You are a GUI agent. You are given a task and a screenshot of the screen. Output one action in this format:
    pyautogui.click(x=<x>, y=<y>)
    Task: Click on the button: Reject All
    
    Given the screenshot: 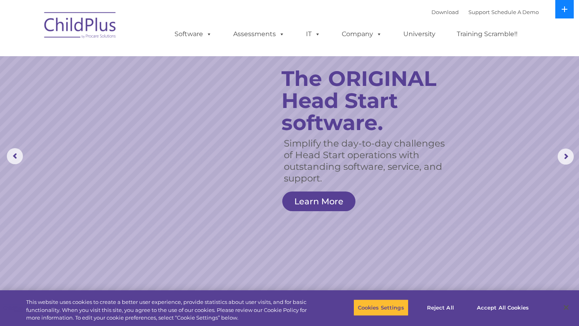 What is the action you would take?
    pyautogui.click(x=440, y=308)
    